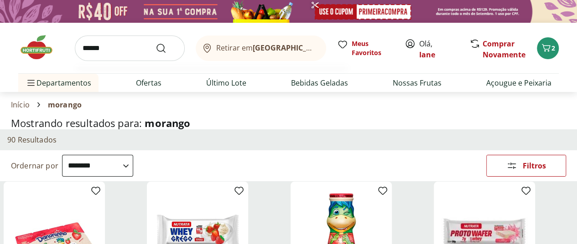  I want to click on a: Último Lote, so click(226, 83).